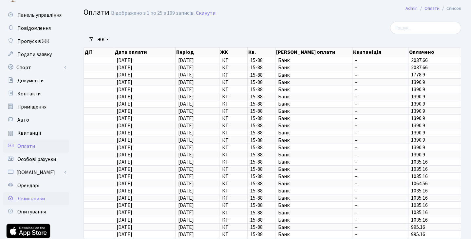 This screenshot has height=239, width=471. What do you see at coordinates (411, 8) in the screenshot?
I see `a: Admin` at bounding box center [411, 8].